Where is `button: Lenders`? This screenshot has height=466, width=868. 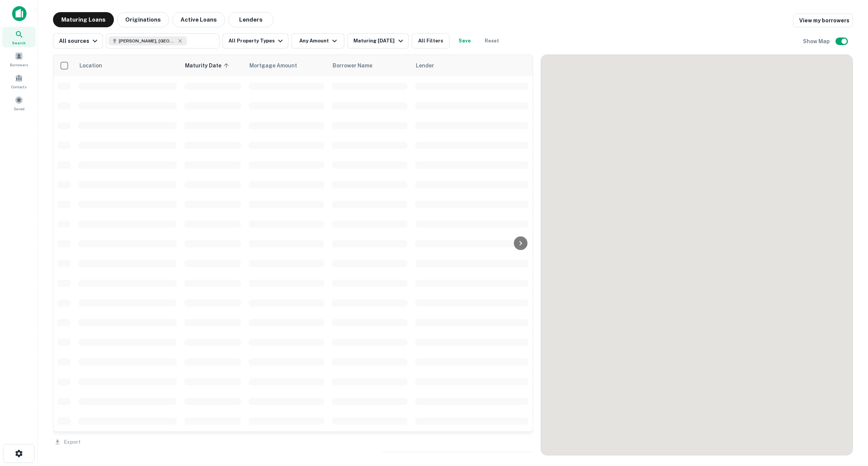
button: Lenders is located at coordinates (251, 20).